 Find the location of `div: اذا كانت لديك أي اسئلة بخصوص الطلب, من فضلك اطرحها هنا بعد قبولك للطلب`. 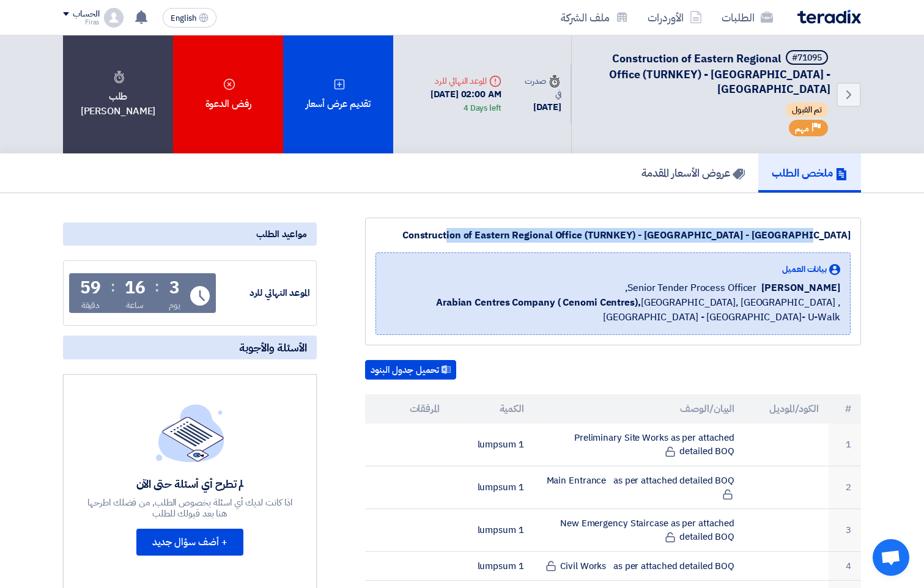

div: اذا كانت لديك أي اسئلة بخصوص الطلب, من فضلك اطرحها هنا بعد قبولك للطلب is located at coordinates (190, 507).